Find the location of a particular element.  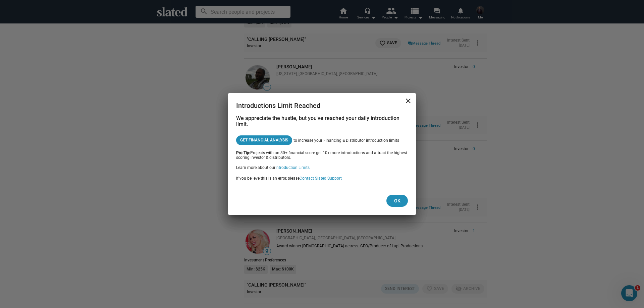

div: Introductions Limit Reached is located at coordinates (322, 105).